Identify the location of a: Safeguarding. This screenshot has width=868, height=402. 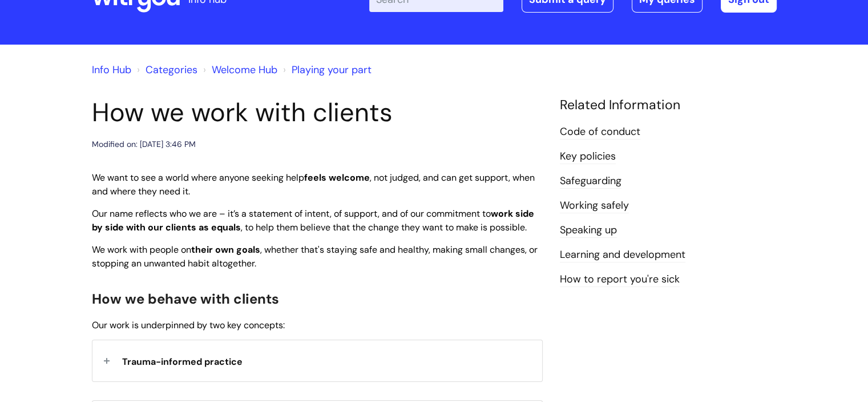
(591, 181).